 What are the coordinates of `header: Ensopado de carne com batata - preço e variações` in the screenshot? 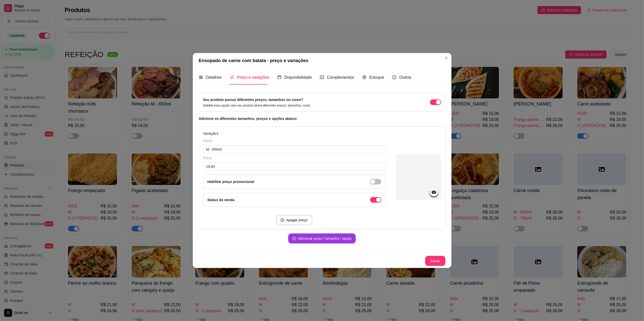 It's located at (322, 61).